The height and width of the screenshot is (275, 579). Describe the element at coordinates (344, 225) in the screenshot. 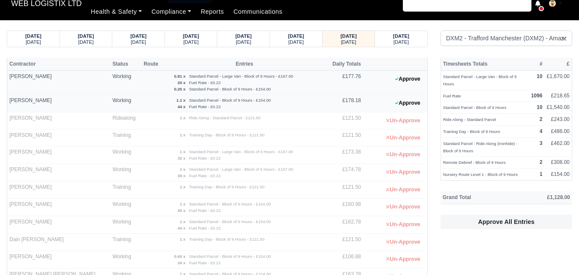

I see `td: £162.78` at that location.